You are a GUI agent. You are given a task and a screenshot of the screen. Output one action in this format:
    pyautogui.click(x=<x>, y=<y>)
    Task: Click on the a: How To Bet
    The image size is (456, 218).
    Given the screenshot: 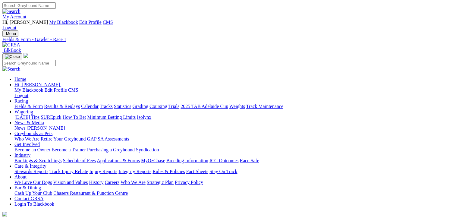 What is the action you would take?
    pyautogui.click(x=74, y=117)
    